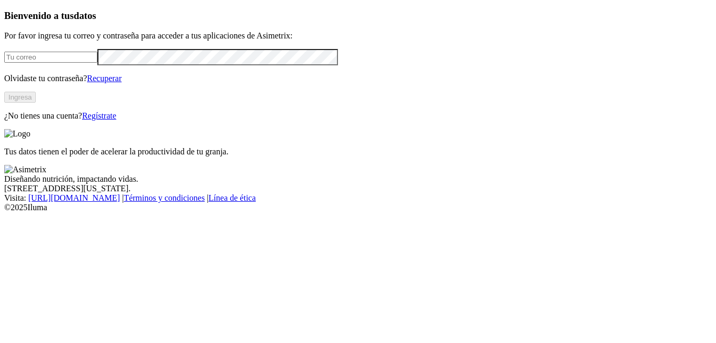 The width and height of the screenshot is (716, 343). What do you see at coordinates (25, 170) in the screenshot?
I see `img: Asimetrix` at bounding box center [25, 170].